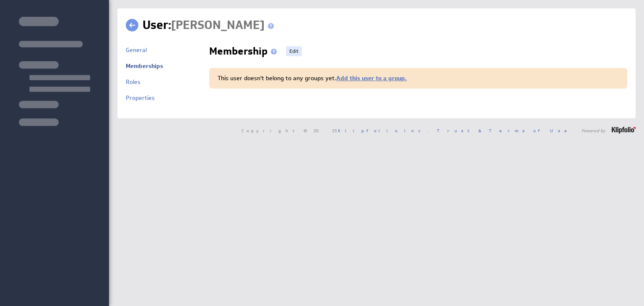  Describe the element at coordinates (136, 50) in the screenshot. I see `a: General` at that location.